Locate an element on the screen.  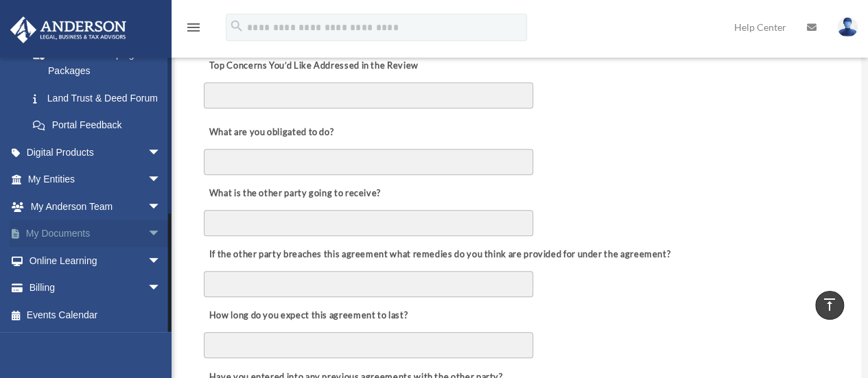
img: User Pic is located at coordinates (847, 27).